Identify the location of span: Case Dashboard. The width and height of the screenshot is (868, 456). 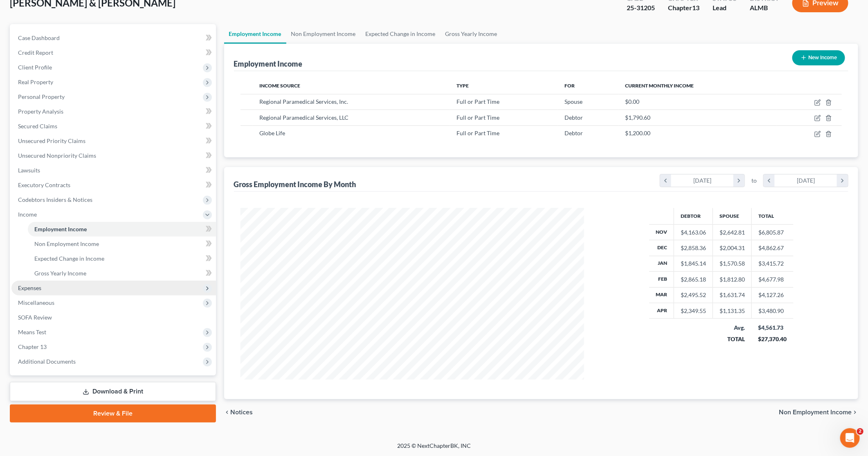
(39, 38).